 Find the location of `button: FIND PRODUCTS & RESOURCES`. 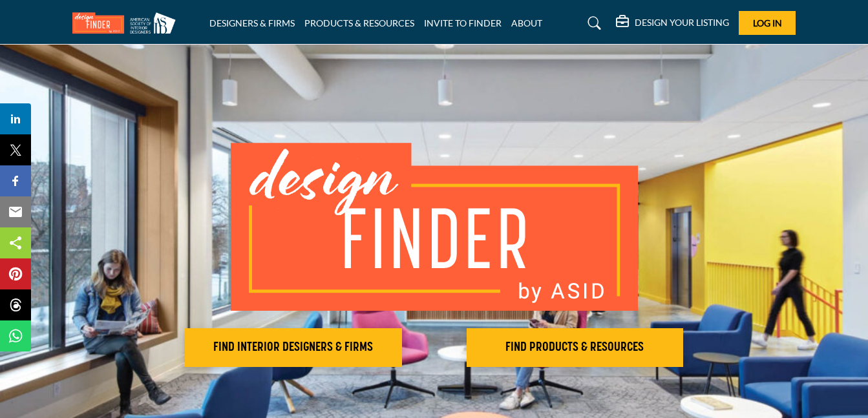

button: FIND PRODUCTS & RESOURCES is located at coordinates (575, 348).